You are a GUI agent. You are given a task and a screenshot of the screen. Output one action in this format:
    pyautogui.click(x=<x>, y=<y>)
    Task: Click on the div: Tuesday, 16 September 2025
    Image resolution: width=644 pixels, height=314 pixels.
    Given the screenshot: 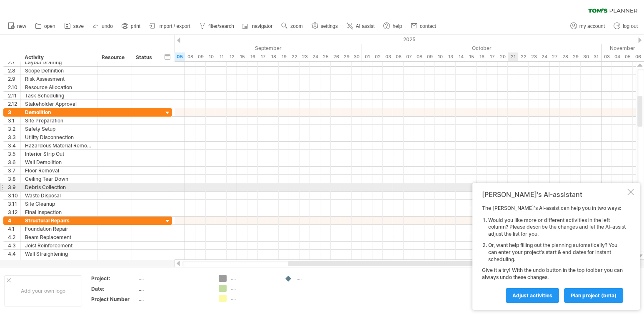 What is the action you would take?
    pyautogui.click(x=253, y=57)
    